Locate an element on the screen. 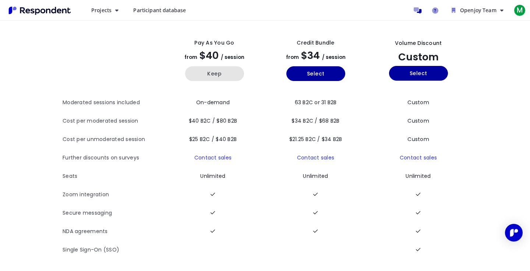 Image resolution: width=530 pixels, height=271 pixels. span: $34 B2C / $68 B2B is located at coordinates (315, 121).